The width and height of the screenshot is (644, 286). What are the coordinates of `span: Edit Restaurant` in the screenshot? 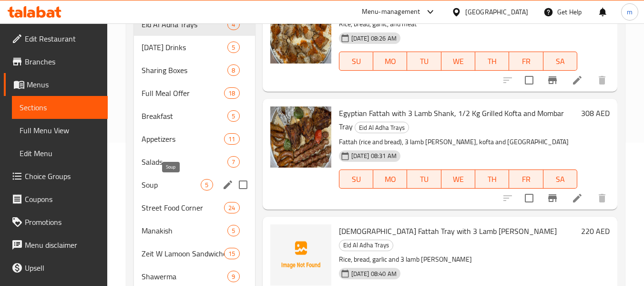 It's located at (62, 39).